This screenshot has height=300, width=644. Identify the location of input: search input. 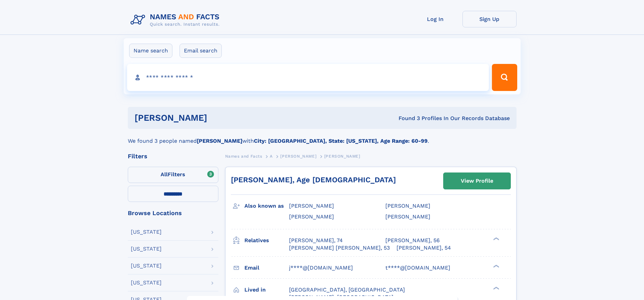
(308, 77).